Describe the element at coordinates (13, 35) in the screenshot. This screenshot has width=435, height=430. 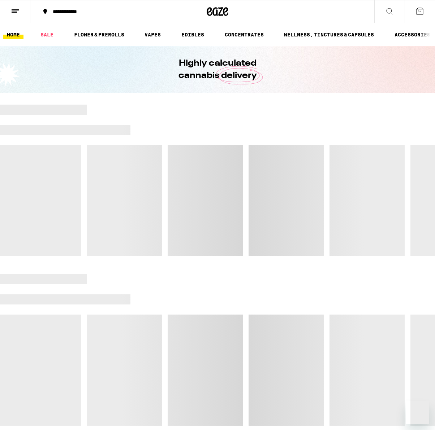
I see `a: HOME` at that location.